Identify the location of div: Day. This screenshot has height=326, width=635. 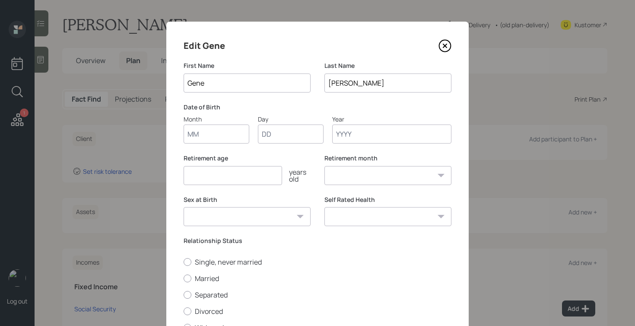
(291, 119).